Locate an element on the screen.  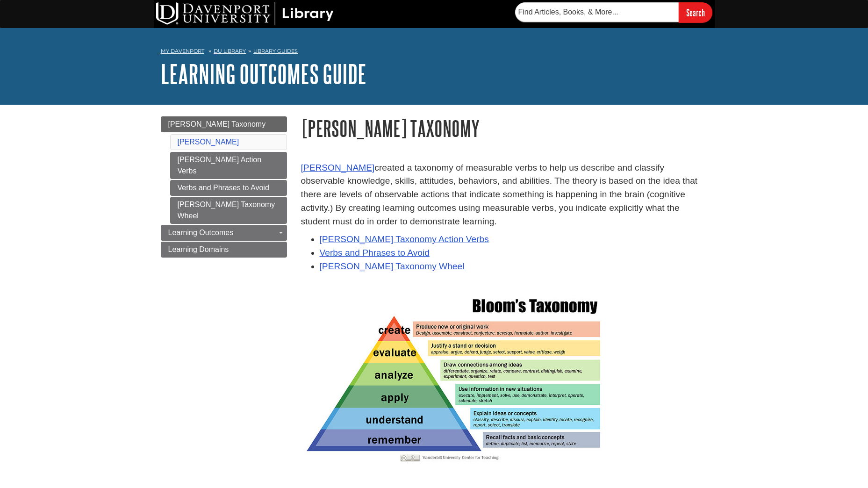
input: Find Articles, Books, & More... is located at coordinates (598, 12).